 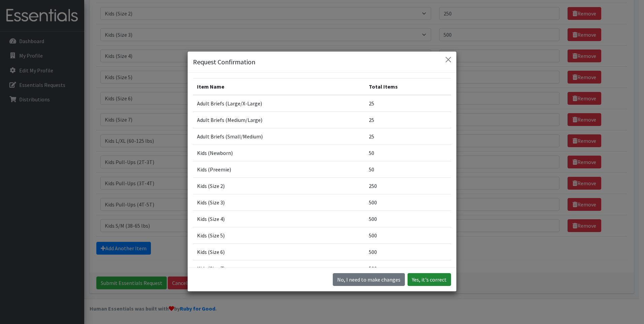 I want to click on td: 250, so click(x=408, y=186).